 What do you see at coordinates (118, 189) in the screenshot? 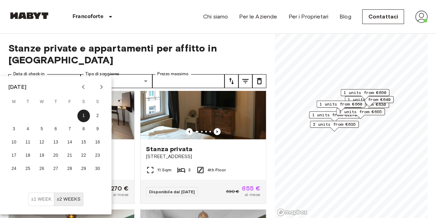
I see `span: 1.270 €` at bounding box center [118, 189].